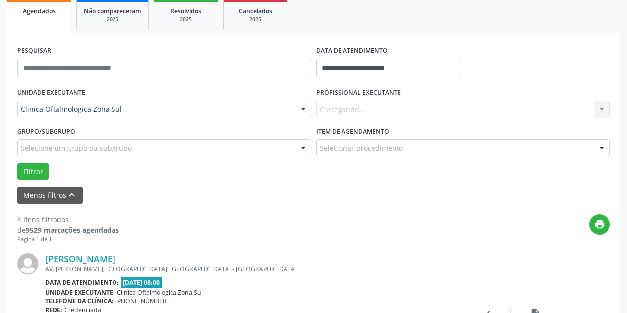 The width and height of the screenshot is (627, 313). What do you see at coordinates (358, 93) in the screenshot?
I see `label: PROFISSIONAL EXECUTANTE` at bounding box center [358, 93].